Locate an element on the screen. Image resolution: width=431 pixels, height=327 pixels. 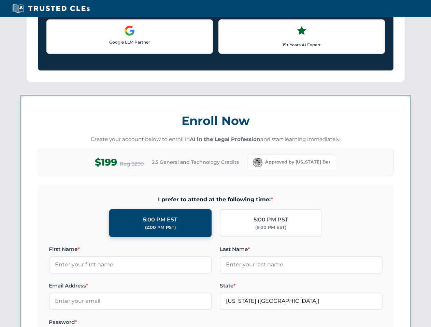
label: Password is located at coordinates (130, 323).